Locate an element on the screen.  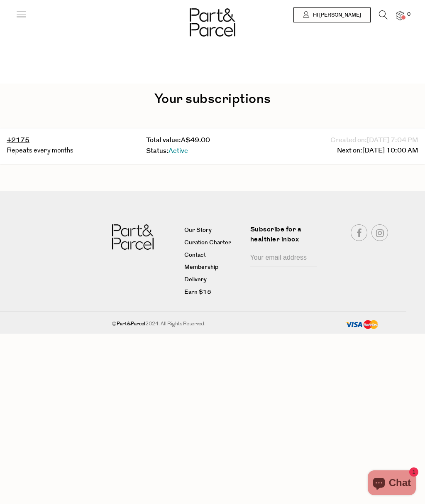
label: Subscribe for a healthier inbox is located at coordinates (286, 237).